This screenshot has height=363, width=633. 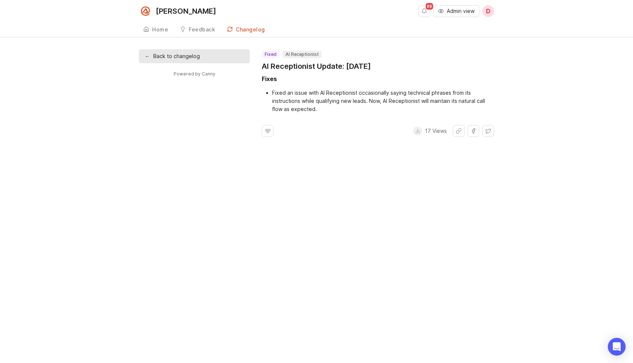 What do you see at coordinates (456, 11) in the screenshot?
I see `button: Admin view` at bounding box center [456, 11].